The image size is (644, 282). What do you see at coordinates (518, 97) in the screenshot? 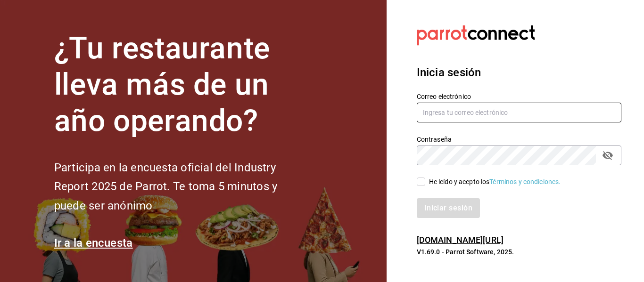
I see `label: Correo electrónico` at bounding box center [518, 97].